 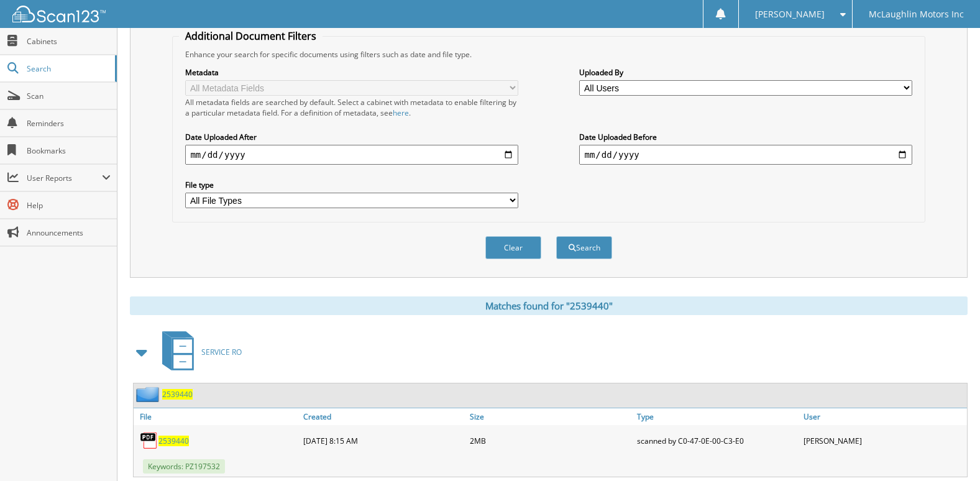 What do you see at coordinates (548, 306) in the screenshot?
I see `div: Matches found for "2539440"` at bounding box center [548, 306].